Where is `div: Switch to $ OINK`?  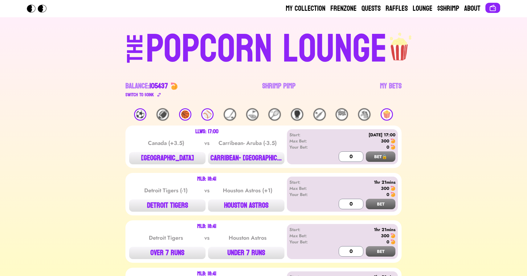
div: Switch to $ OINK is located at coordinates (140, 95).